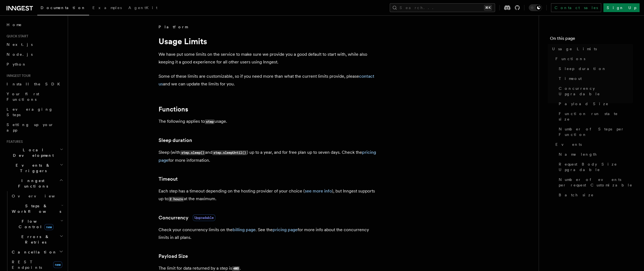  Describe the element at coordinates (244, 229) in the screenshot. I see `a: billing page` at that location.